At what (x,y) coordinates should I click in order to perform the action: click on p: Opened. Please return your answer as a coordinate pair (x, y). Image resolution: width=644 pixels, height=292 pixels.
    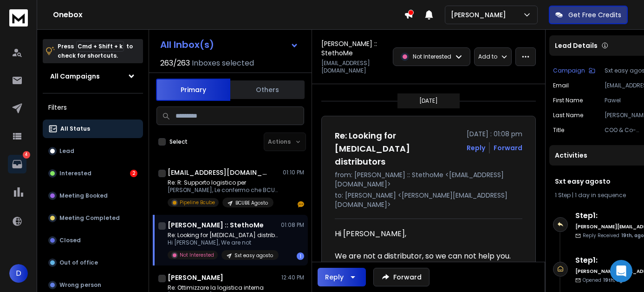
    Looking at the image, I should click on (604, 280).